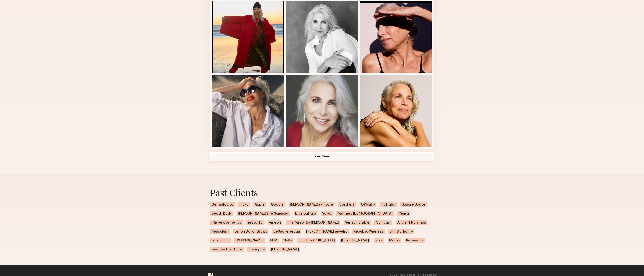 The height and width of the screenshot is (276, 644). What do you see at coordinates (388, 205) in the screenshot?
I see `span: Nutrafol` at bounding box center [388, 205].